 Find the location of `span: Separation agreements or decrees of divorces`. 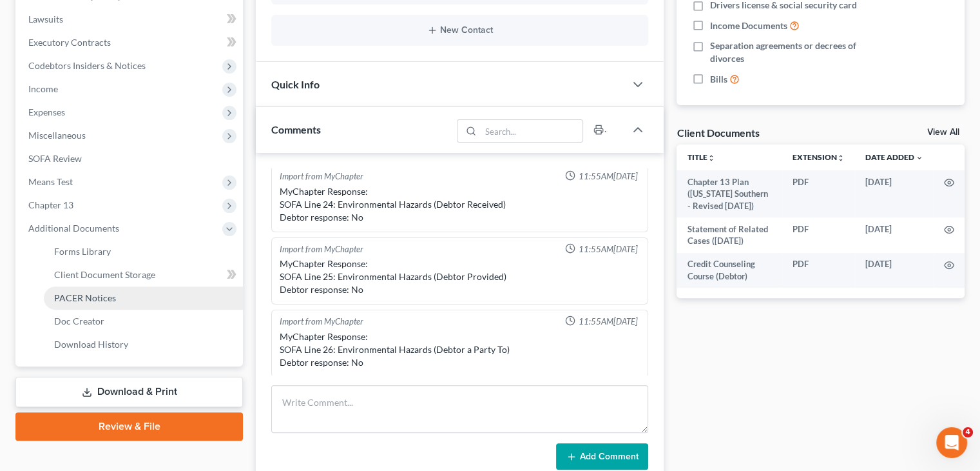

span: Separation agreements or decrees of divorces is located at coordinates (796, 52).